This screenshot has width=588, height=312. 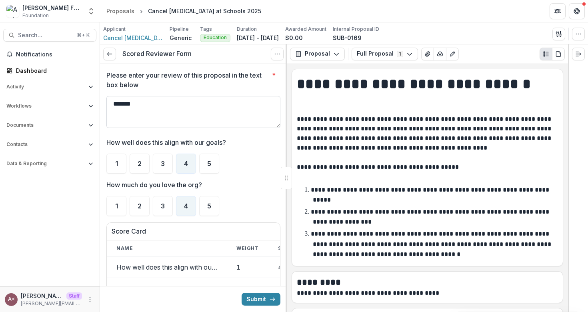 I want to click on span: Foundation, so click(x=36, y=16).